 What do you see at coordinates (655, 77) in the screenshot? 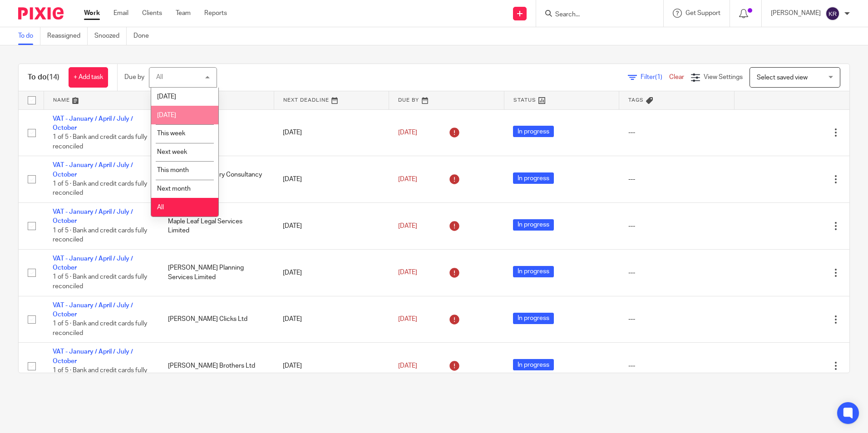
I see `span: Filter` at bounding box center [655, 77].